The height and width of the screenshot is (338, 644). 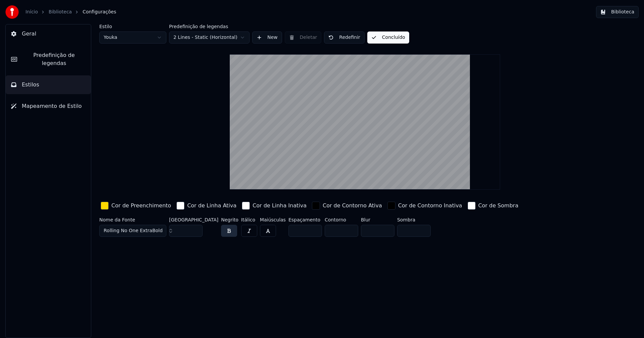 What do you see at coordinates (280, 205) in the screenshot?
I see `div: Cor de Linha Inativa` at bounding box center [280, 205].